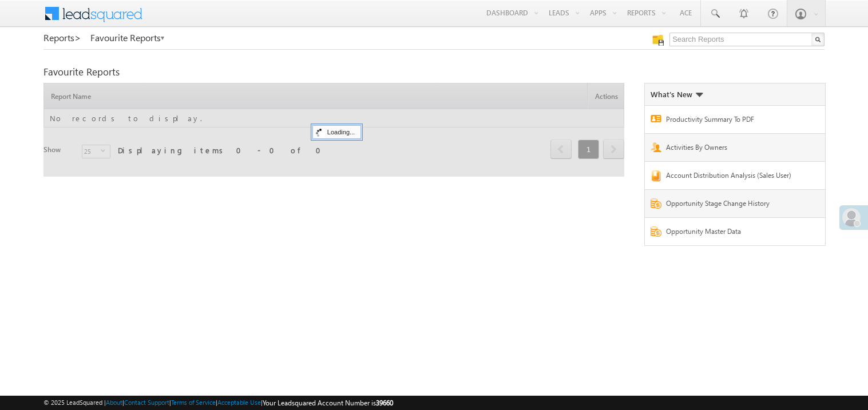  What do you see at coordinates (677, 94) in the screenshot?
I see `div: What's New` at bounding box center [677, 94].